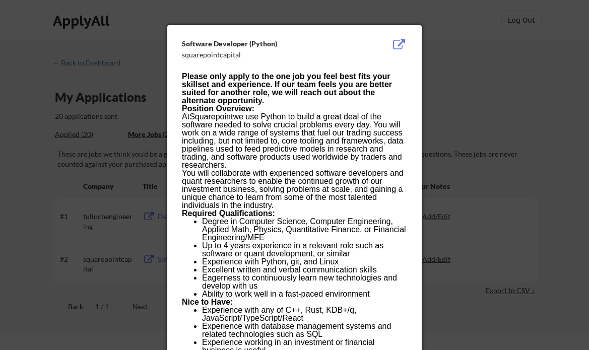  Describe the element at coordinates (304, 330) in the screenshot. I see `li: Experience with database management systems and related technologies such as SQL` at that location.